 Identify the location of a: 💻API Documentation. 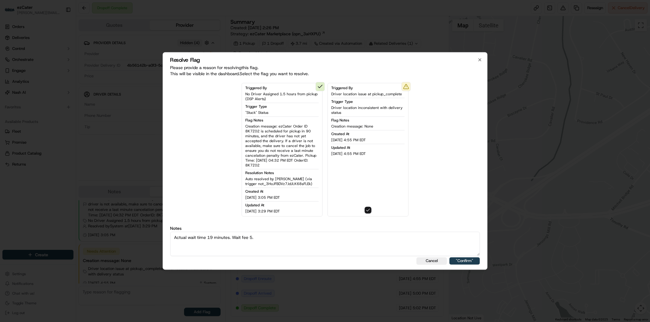
(75, 91).